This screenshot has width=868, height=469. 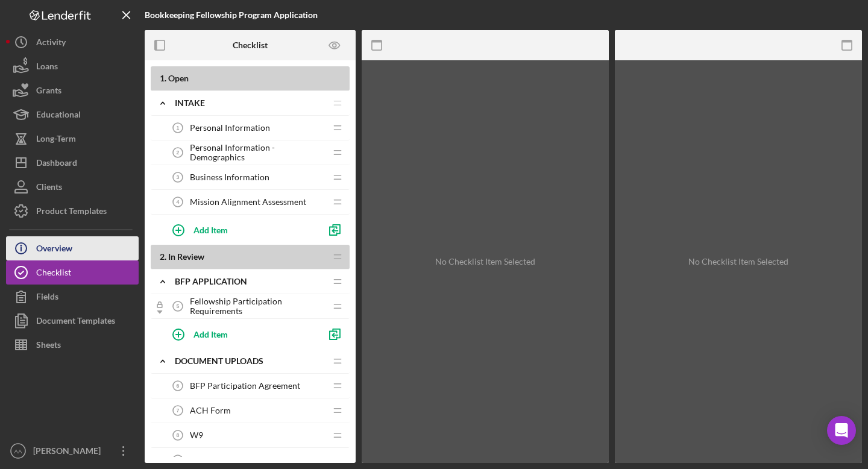 What do you see at coordinates (245, 385) in the screenshot?
I see `span: BFP Participation Agreement` at bounding box center [245, 385].